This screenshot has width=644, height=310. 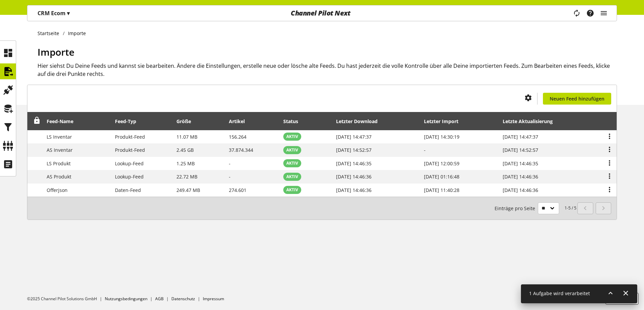 I want to click on span: Neuen Feed hinzufügen, so click(x=577, y=98).